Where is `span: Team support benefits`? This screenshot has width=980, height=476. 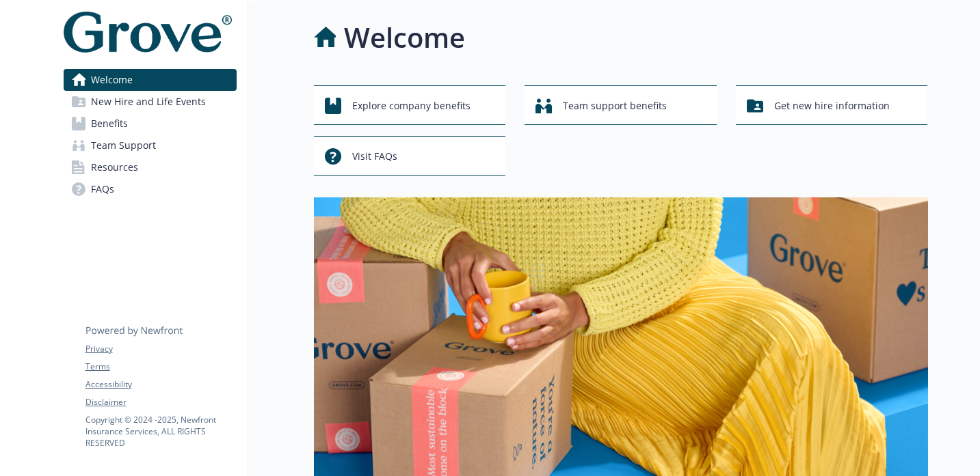 span: Team support benefits is located at coordinates (615, 106).